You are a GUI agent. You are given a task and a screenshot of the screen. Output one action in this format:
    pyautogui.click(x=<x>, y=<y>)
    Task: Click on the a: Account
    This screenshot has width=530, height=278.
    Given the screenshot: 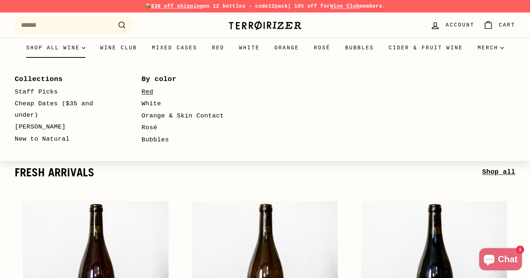 What is the action you would take?
    pyautogui.click(x=453, y=25)
    